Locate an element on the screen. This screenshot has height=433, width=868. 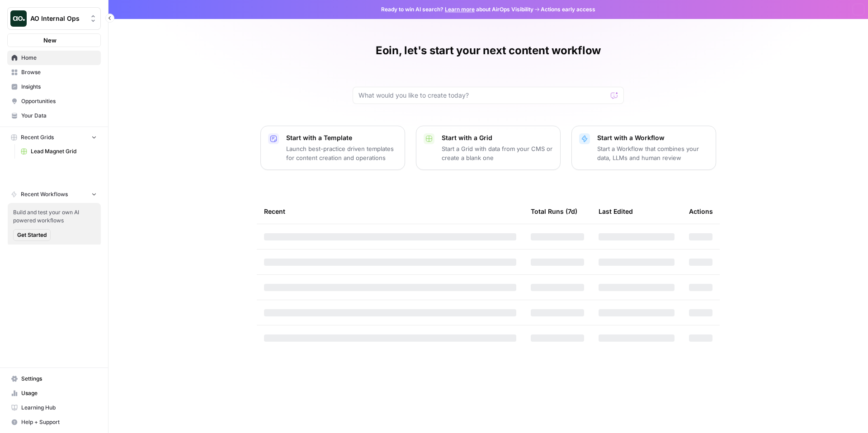
div: Last Edited is located at coordinates (616, 211).